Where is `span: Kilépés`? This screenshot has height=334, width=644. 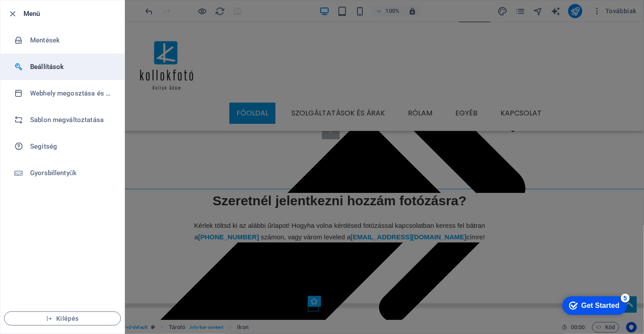
span: Kilépés is located at coordinates (62, 318).